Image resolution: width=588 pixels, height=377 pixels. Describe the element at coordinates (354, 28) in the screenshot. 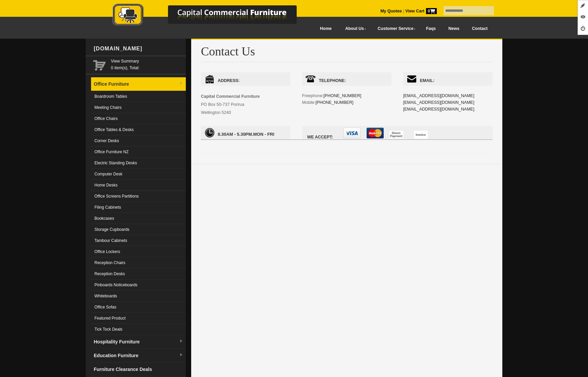

I see `a: About Us` at that location.